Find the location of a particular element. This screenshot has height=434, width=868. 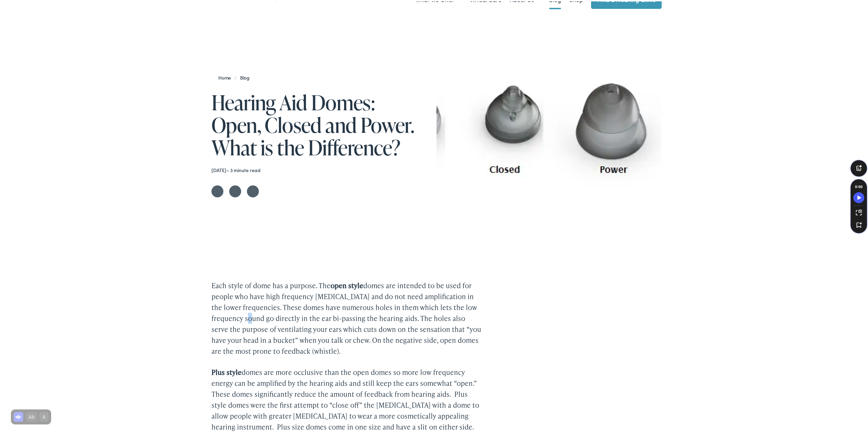

img: Mixed group domes is located at coordinates (549, 157).